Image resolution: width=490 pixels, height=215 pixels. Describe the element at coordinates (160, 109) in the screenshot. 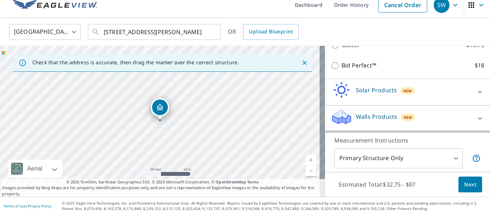

I see `div: Dropped pin, building 1, Residential property, 2290 County Road 1222 Blanchard, OK 73010` at that location.